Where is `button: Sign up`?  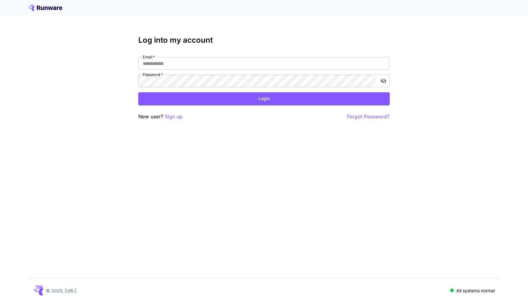 button: Sign up is located at coordinates (174, 117).